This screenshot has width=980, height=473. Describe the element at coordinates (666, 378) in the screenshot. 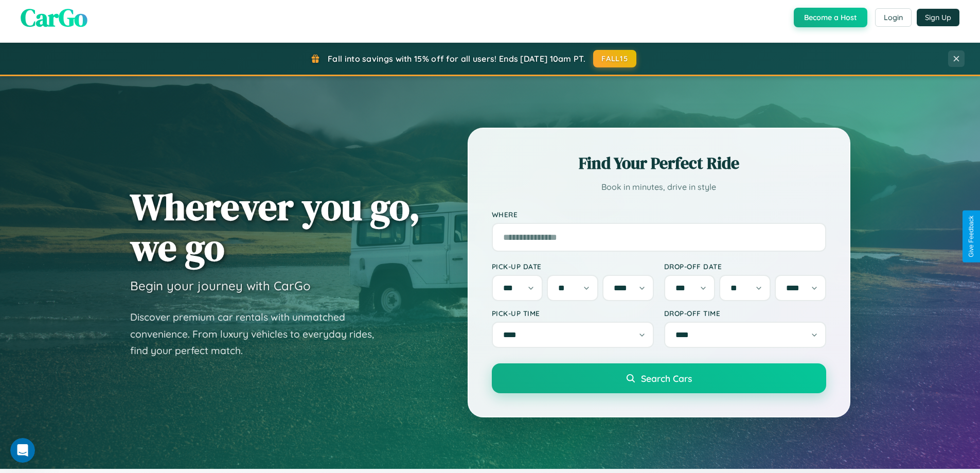

I see `span: Search Cars` at that location.